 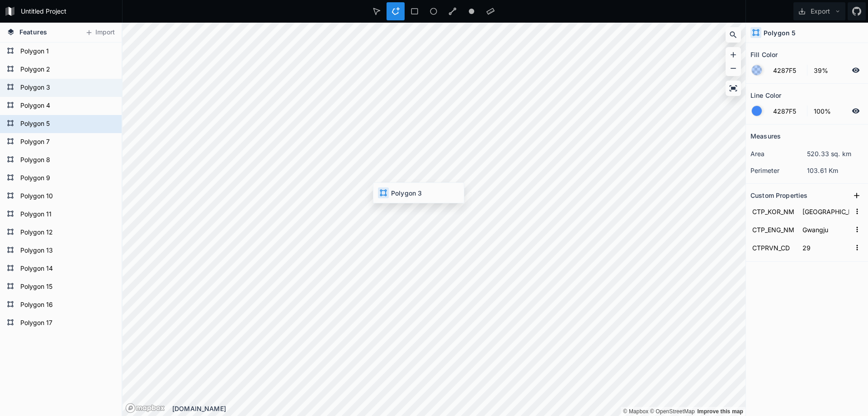 I want to click on h4: Polygon 5, so click(x=779, y=33).